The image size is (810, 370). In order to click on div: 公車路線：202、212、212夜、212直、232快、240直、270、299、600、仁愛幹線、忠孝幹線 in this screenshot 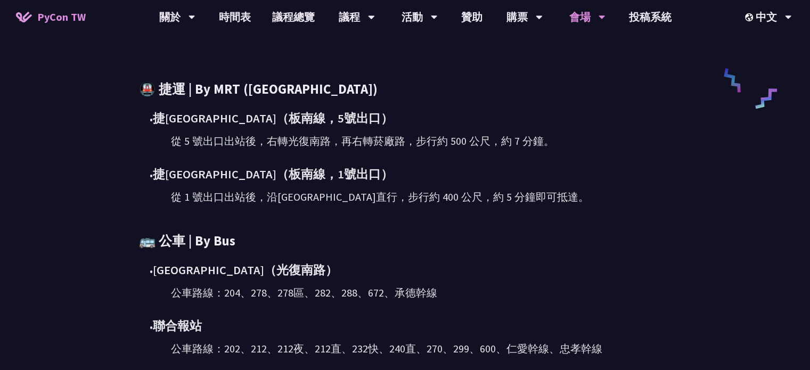, I will do `click(421, 349)`.